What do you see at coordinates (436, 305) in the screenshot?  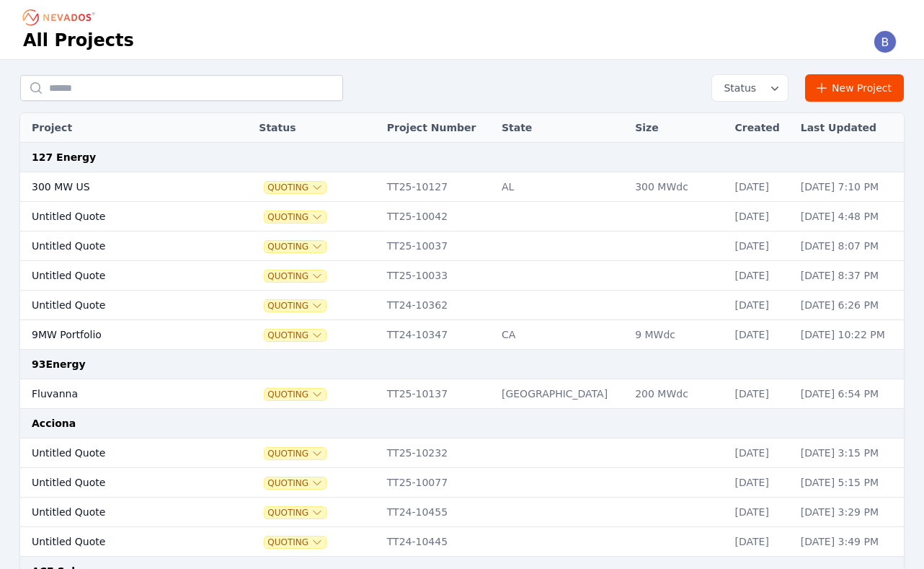 I see `td: TT24-10362` at bounding box center [436, 305].